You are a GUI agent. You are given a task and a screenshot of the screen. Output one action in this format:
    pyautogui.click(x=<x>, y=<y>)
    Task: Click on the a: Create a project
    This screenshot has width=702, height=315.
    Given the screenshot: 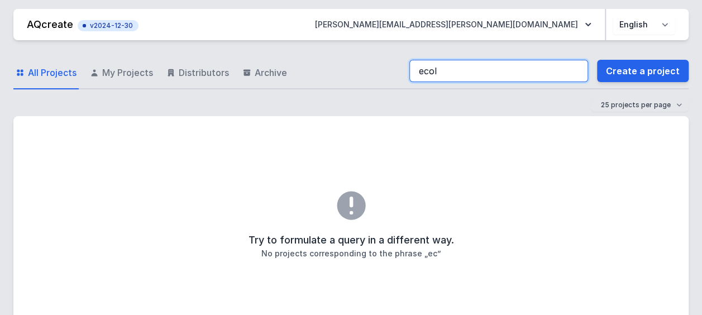 What is the action you would take?
    pyautogui.click(x=643, y=71)
    